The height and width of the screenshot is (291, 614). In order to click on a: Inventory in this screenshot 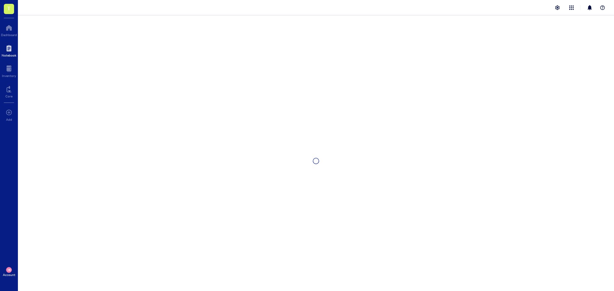, I will do `click(9, 71)`.